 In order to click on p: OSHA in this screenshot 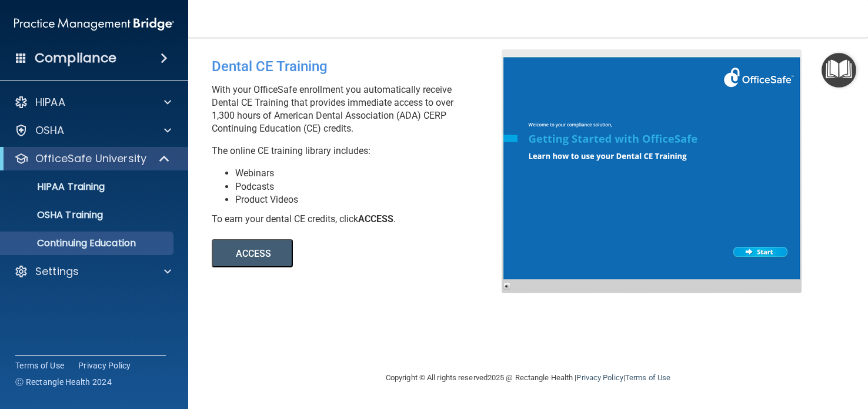, I will do `click(50, 130)`.